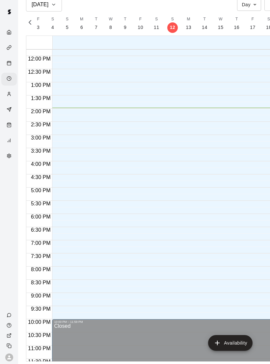 This screenshot has width=270, height=364. I want to click on button: S4, so click(53, 23).